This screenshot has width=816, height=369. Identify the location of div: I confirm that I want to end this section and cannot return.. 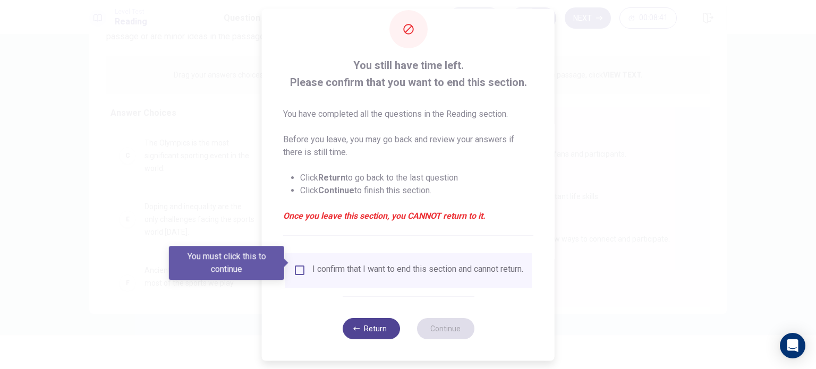
(418, 271).